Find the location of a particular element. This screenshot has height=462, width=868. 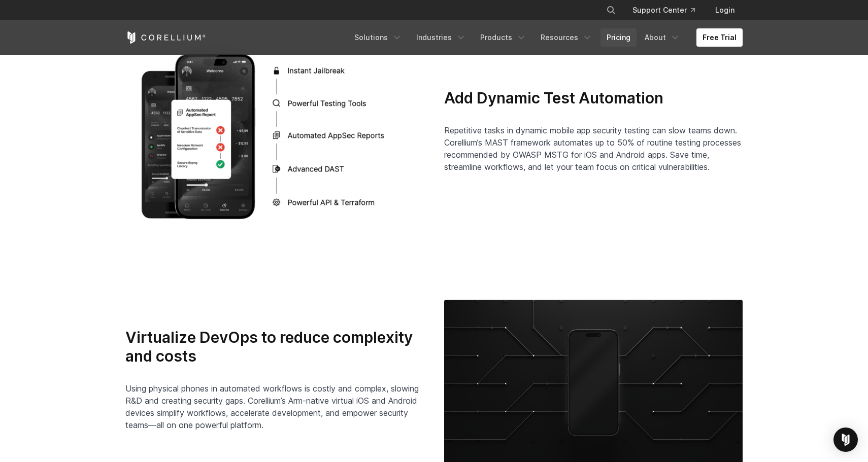

span: Using physical phones in automated workflows is costly and complex, slowing R&D and creating secu... is located at coordinates (272, 407).